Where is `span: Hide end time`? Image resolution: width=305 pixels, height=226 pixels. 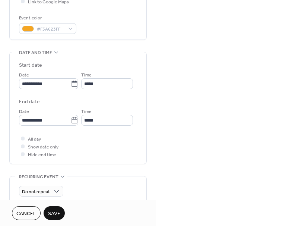
span: Hide end time is located at coordinates (42, 155).